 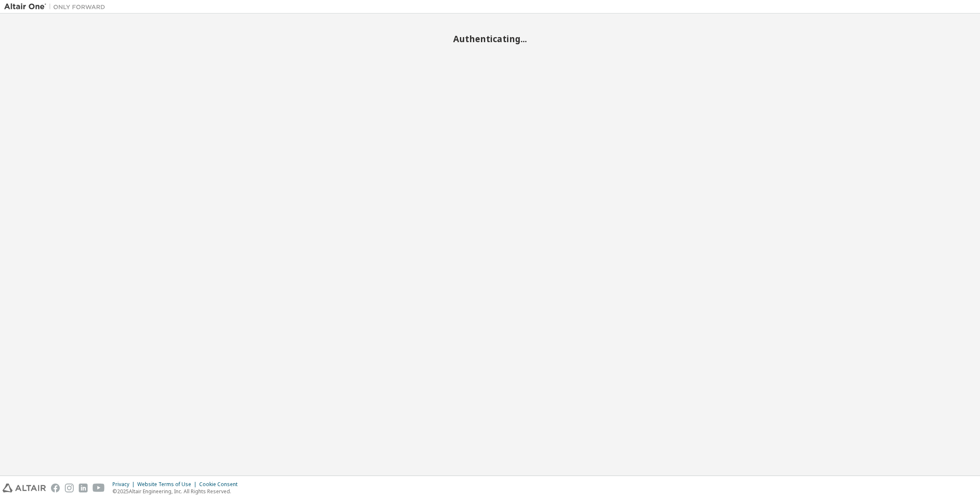 What do you see at coordinates (99, 487) in the screenshot?
I see `img: youtube.svg` at bounding box center [99, 487].